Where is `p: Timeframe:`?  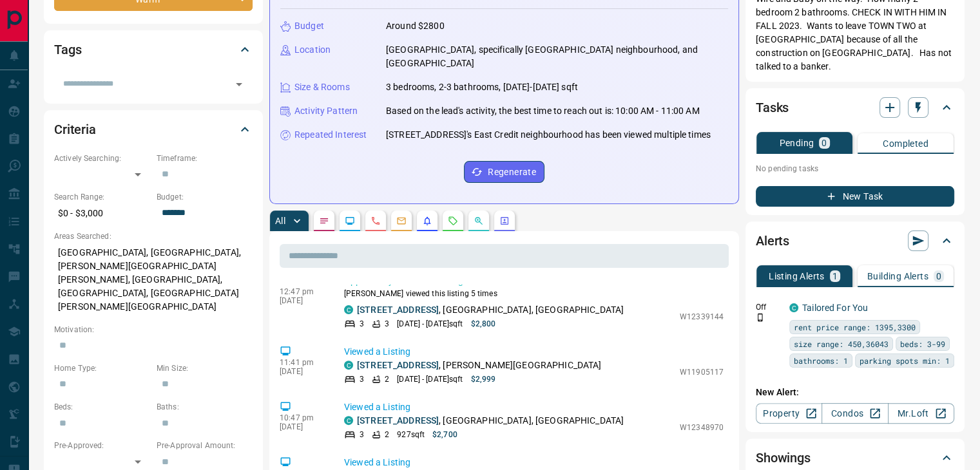
p: Timeframe: is located at coordinates (205, 158).